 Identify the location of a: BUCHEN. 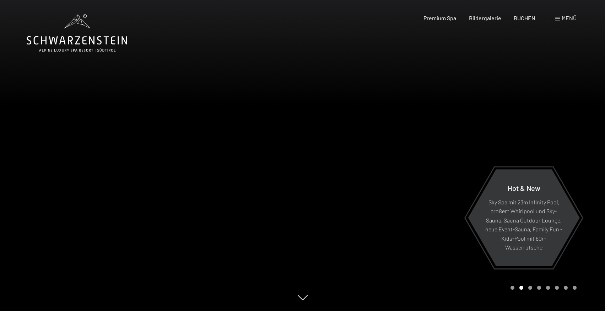
(524, 18).